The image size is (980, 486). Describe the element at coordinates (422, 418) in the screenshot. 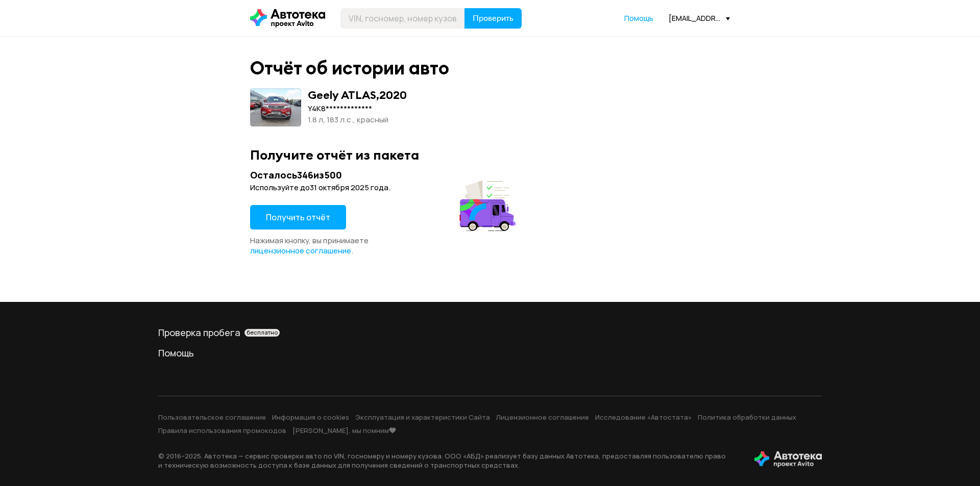

I see `p: Эксплуатация и характеристики Сайта` at that location.